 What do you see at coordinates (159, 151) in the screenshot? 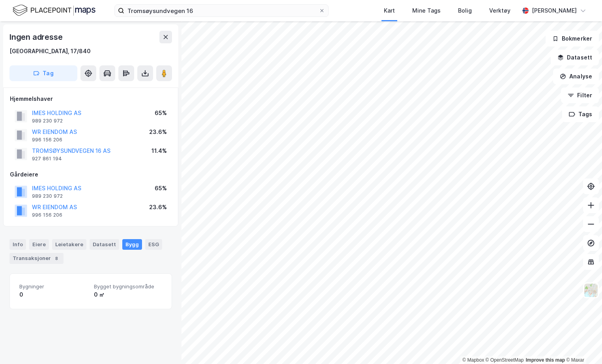
I see `div: 11.4%` at bounding box center [159, 151].